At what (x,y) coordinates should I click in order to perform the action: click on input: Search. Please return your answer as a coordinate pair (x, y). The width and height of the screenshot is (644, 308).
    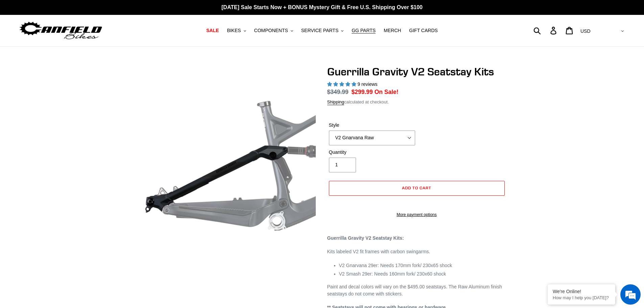
    Looking at the image, I should click on (545, 31).